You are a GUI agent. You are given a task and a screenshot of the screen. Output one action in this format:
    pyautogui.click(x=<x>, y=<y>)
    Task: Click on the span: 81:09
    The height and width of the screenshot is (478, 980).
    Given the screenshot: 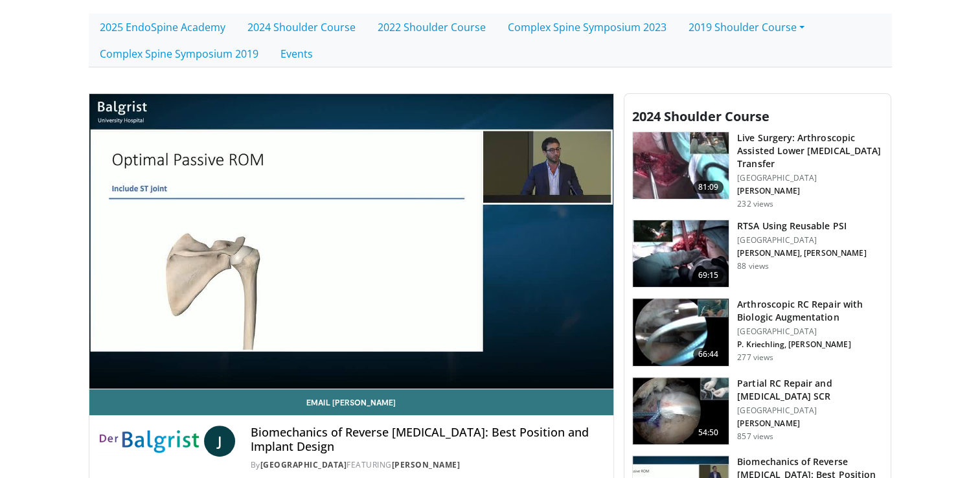 What is the action you would take?
    pyautogui.click(x=708, y=187)
    